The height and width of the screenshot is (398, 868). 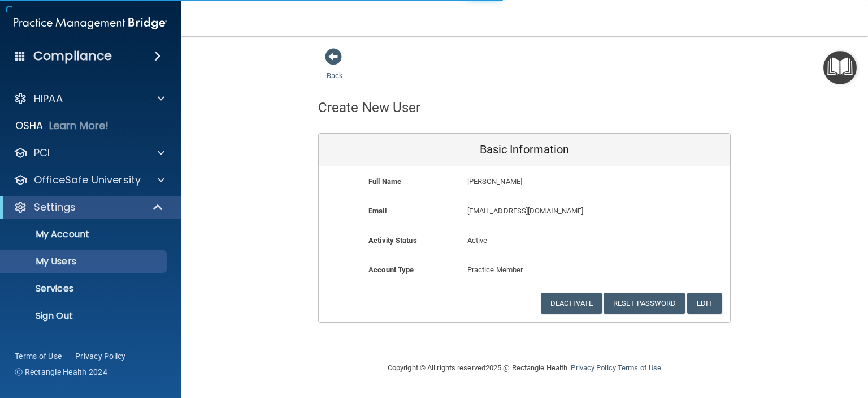 I want to click on a: Back, so click(x=335, y=68).